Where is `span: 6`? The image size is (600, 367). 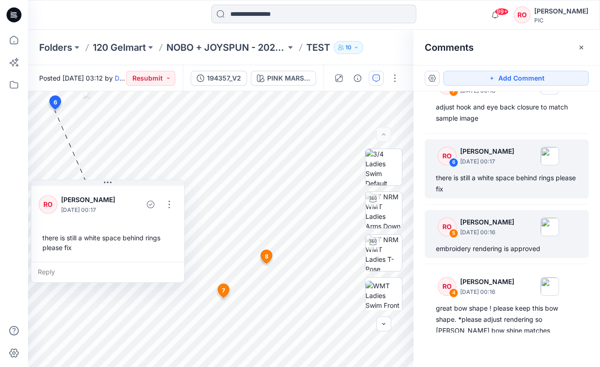 span: 6 is located at coordinates (55, 103).